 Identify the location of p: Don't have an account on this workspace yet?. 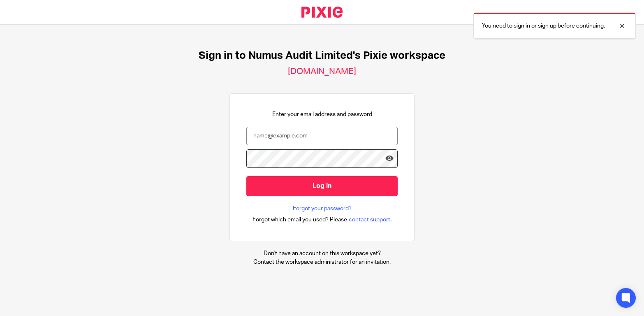
(322, 253).